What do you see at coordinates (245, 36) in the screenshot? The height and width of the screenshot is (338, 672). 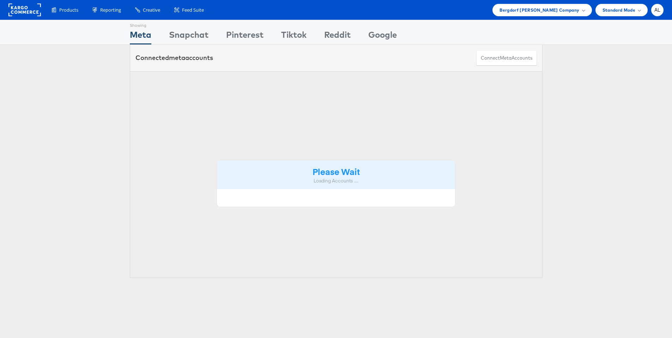 I see `div: Pinterest` at bounding box center [245, 36].